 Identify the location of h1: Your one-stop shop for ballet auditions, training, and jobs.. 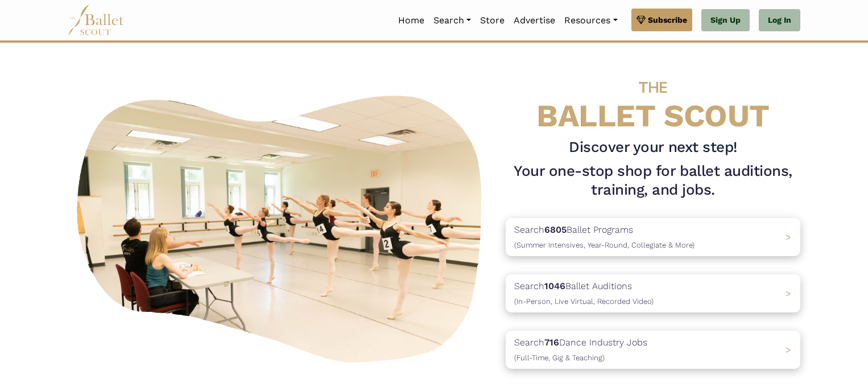
(653, 181).